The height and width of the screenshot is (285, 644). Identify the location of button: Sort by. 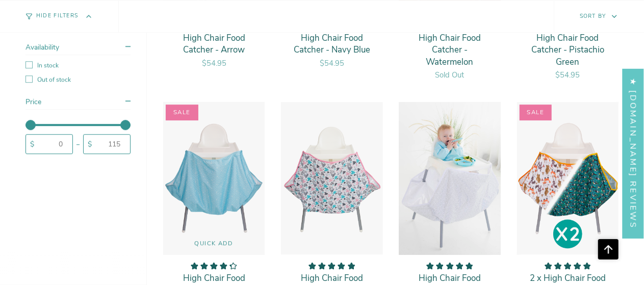
(598, 16).